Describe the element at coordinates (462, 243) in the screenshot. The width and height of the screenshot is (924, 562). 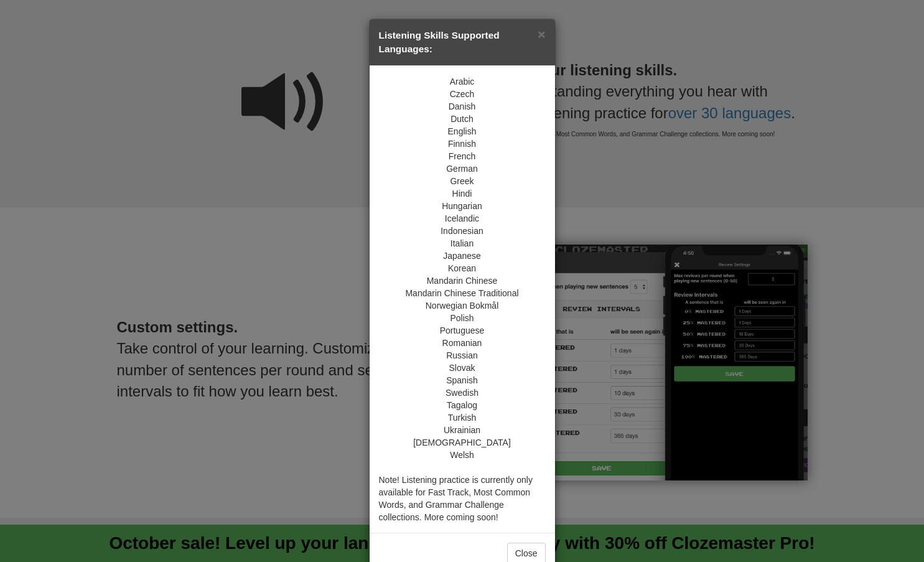
I see `div: Italian` at that location.